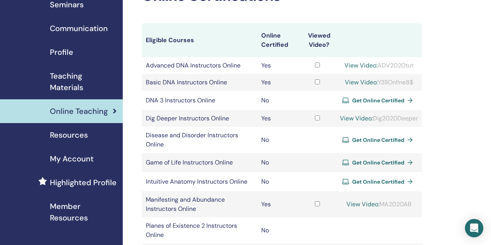 The height and width of the screenshot is (245, 491). I want to click on th: Eligible Courses, so click(200, 40).